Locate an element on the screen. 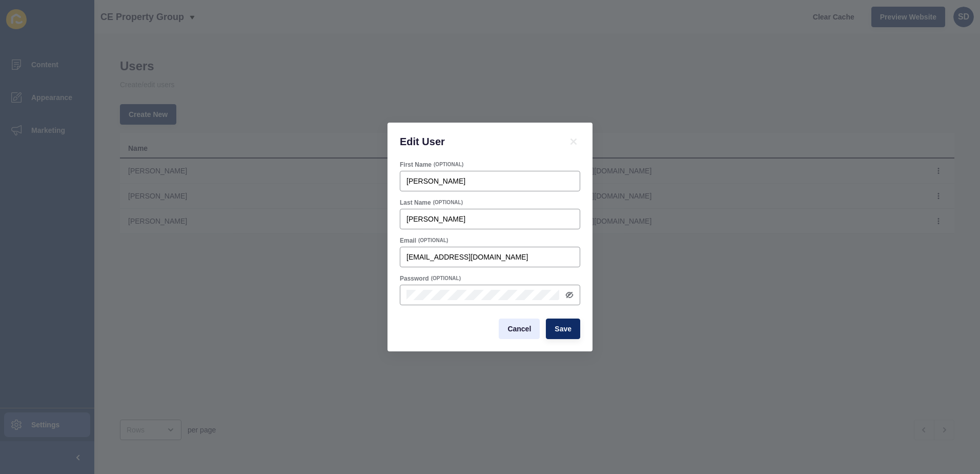 The height and width of the screenshot is (474, 980). label: Last Name is located at coordinates (415, 202).